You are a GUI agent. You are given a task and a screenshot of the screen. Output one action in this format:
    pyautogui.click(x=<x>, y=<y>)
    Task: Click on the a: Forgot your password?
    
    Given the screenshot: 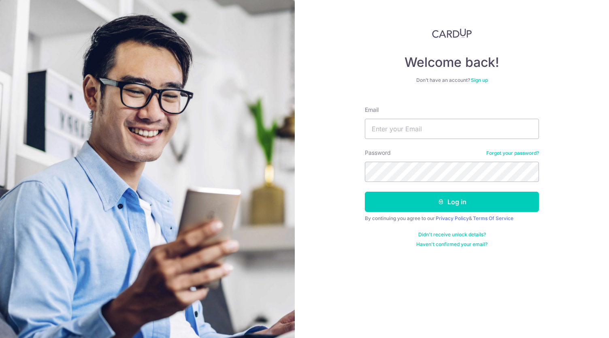 What is the action you would take?
    pyautogui.click(x=513, y=153)
    